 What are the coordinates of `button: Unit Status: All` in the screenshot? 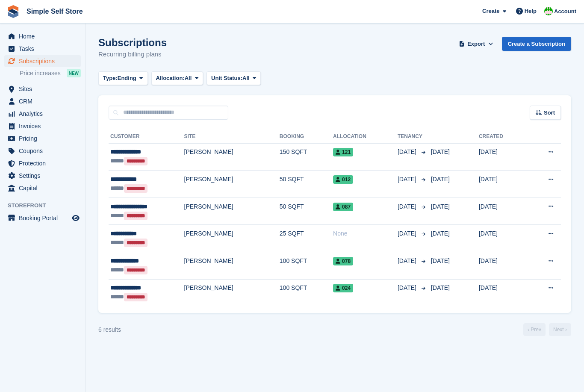 It's located at (233, 78).